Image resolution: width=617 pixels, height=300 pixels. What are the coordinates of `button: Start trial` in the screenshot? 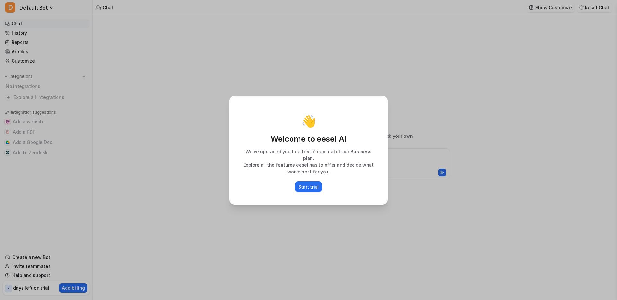 It's located at (309, 187).